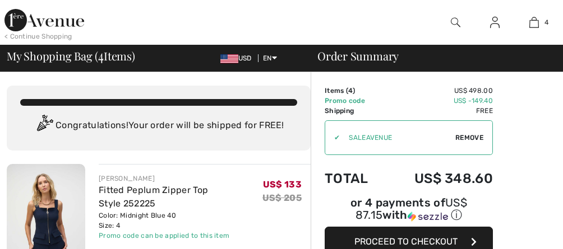  I want to click on td: US$ -149.40, so click(438, 101).